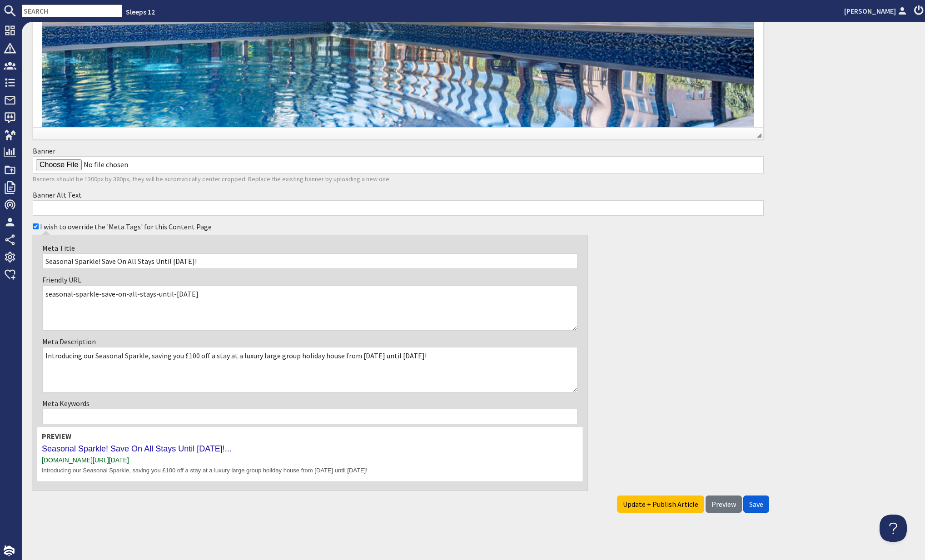  Describe the element at coordinates (756, 504) in the screenshot. I see `span: Save` at that location.